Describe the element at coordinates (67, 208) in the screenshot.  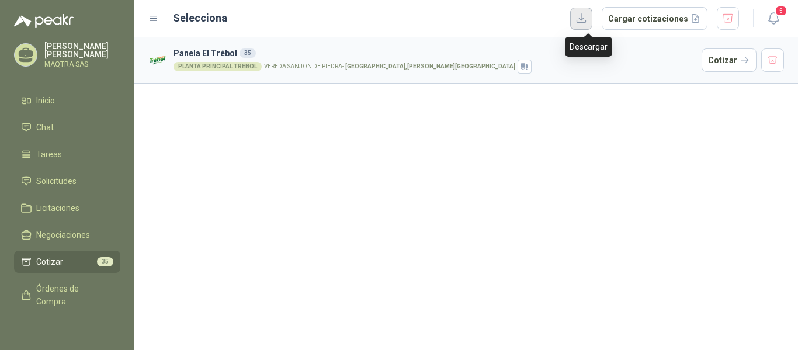
I see `a: Licitaciones` at that location.